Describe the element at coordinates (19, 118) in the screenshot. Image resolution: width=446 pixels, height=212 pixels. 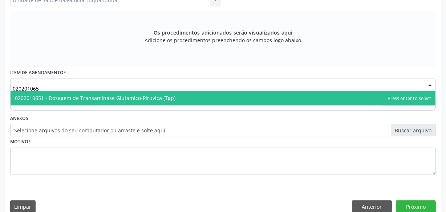
I see `label: Anexos` at that location.